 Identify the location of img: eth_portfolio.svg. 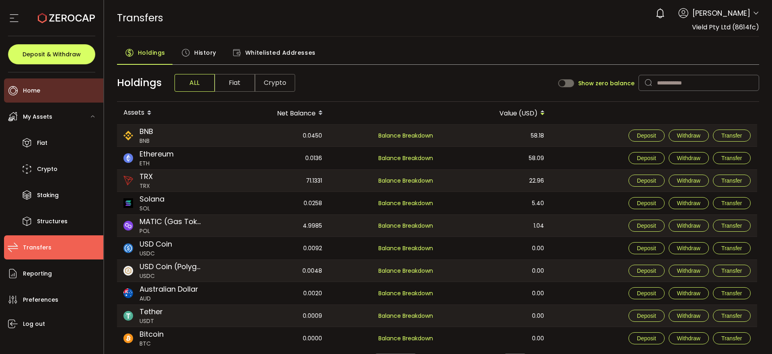
(128, 158).